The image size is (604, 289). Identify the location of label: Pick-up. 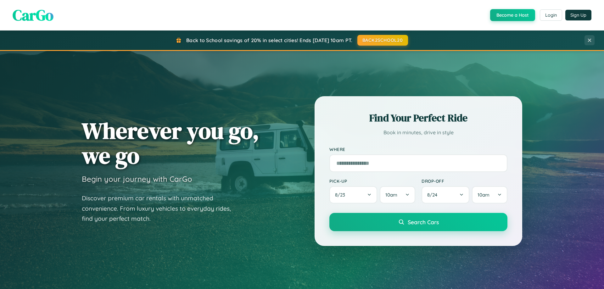
(372, 181).